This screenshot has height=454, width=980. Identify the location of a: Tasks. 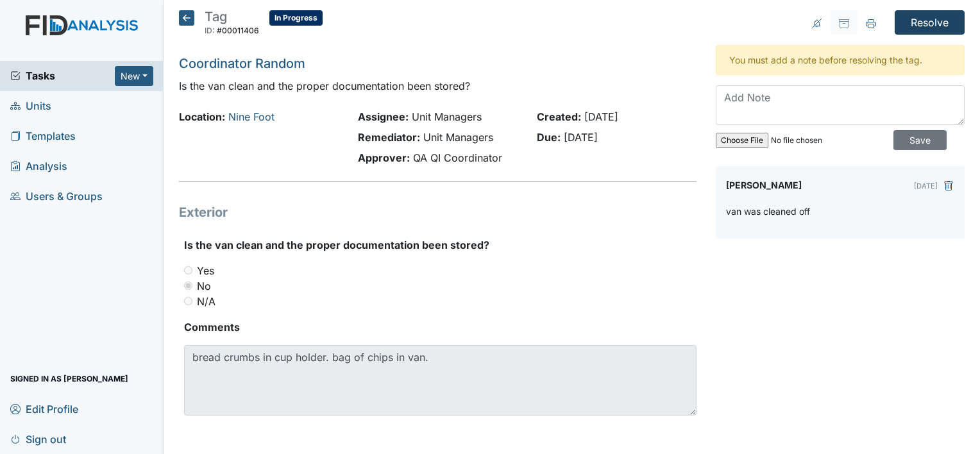
(62, 76).